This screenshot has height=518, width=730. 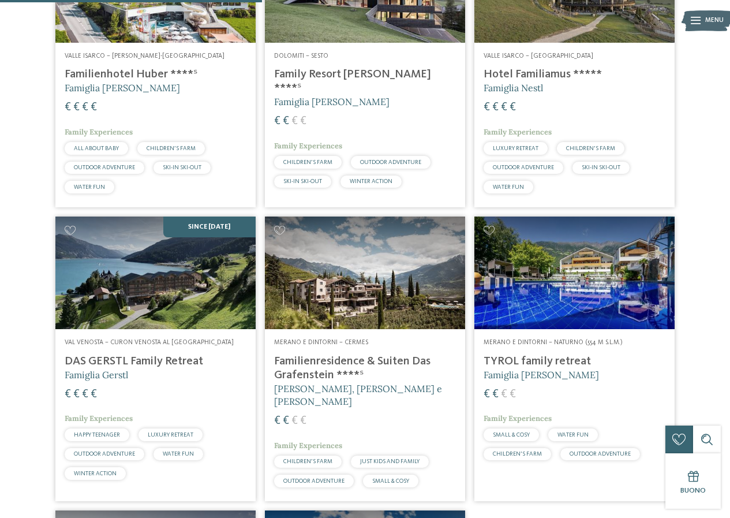 I want to click on span: Famiglia Gerstl, so click(x=96, y=375).